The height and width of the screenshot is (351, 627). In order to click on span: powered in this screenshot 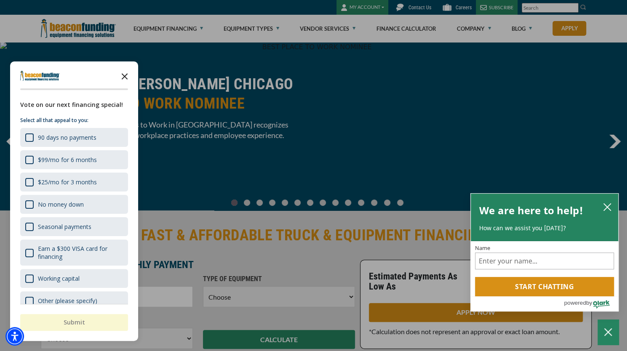, I will do `click(575, 303)`.